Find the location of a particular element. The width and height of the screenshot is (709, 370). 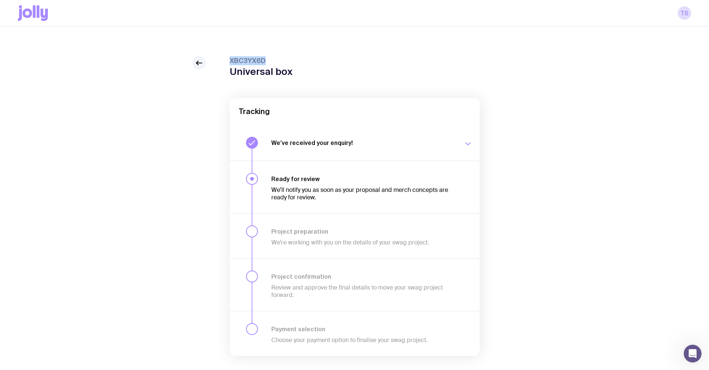

p: Review and approve the final details to move your swag project forward. is located at coordinates (363, 291).